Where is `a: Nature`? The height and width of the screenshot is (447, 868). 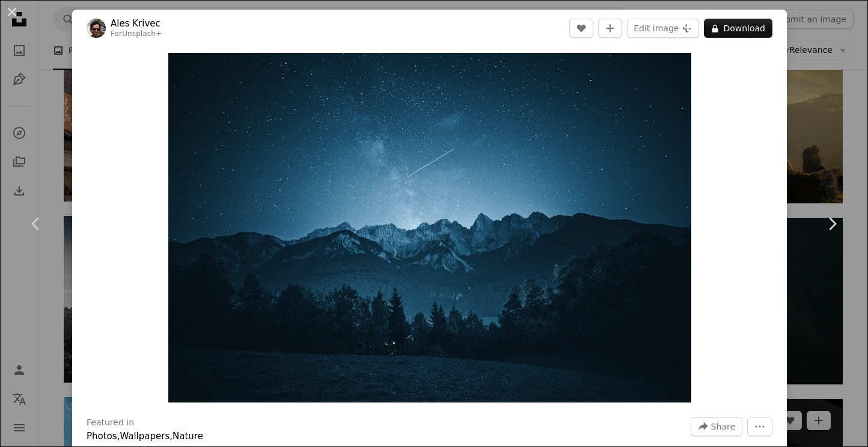
a: Nature is located at coordinates (187, 436).